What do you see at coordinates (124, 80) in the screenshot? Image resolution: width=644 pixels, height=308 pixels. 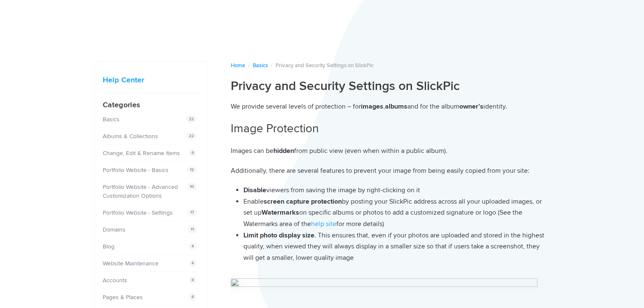 I see `a: Help Center` at bounding box center [124, 80].